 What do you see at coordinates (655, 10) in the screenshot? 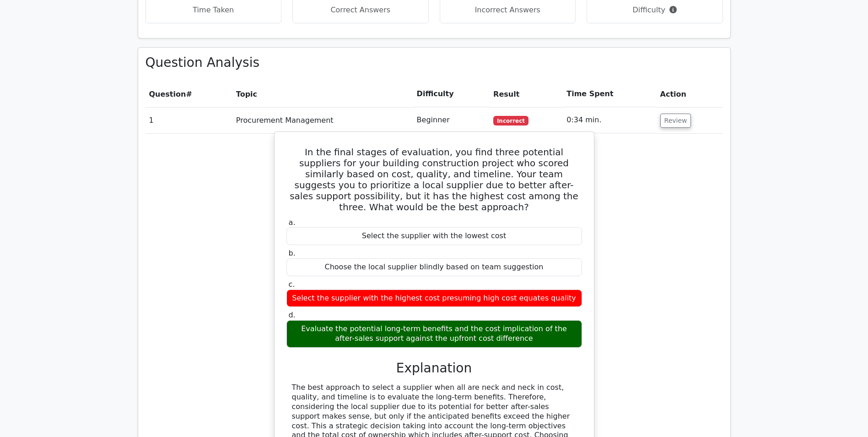
I see `p: Difficulty` at bounding box center [655, 10].